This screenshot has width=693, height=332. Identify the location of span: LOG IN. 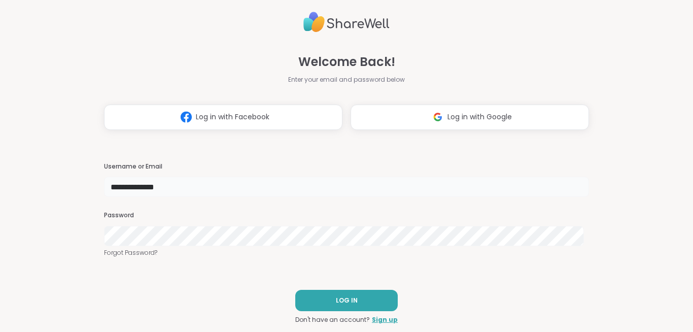
(347, 300).